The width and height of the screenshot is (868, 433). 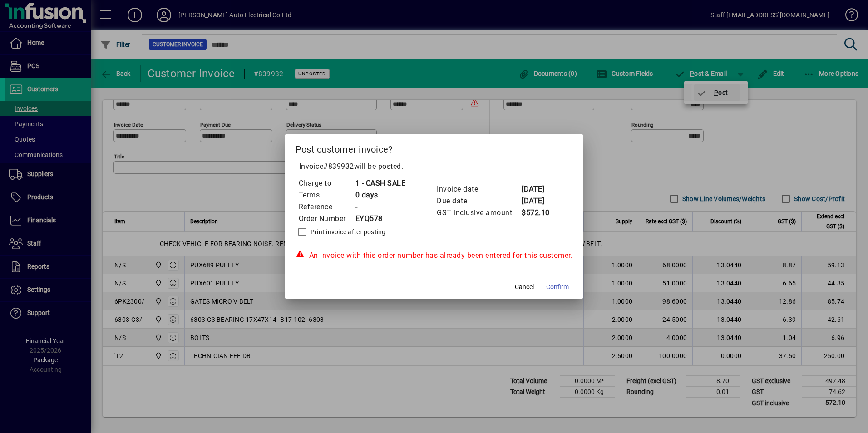 I want to click on p: Invoice will be posted ., so click(x=434, y=166).